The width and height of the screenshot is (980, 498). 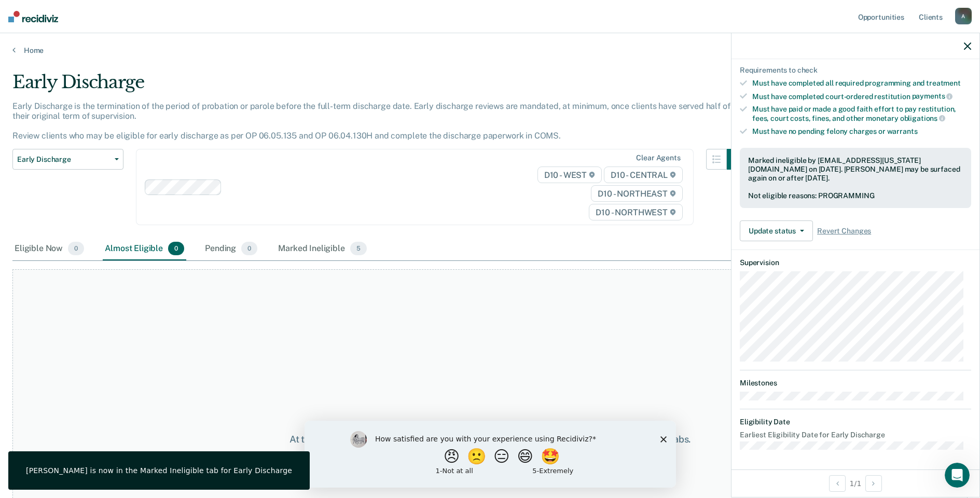 What do you see at coordinates (856, 435) in the screenshot?
I see `dt: Earliest Eligibility Date for Early Discharge` at bounding box center [856, 435].